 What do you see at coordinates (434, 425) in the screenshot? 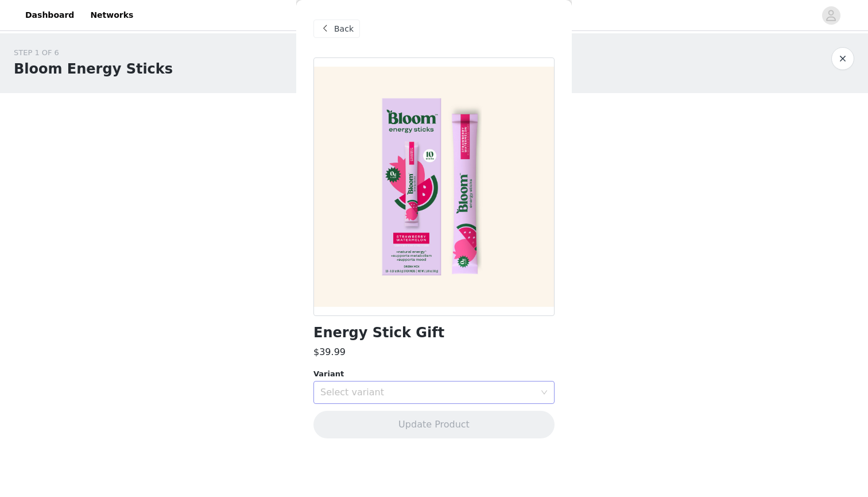
I see `button: Update Product` at bounding box center [434, 425].